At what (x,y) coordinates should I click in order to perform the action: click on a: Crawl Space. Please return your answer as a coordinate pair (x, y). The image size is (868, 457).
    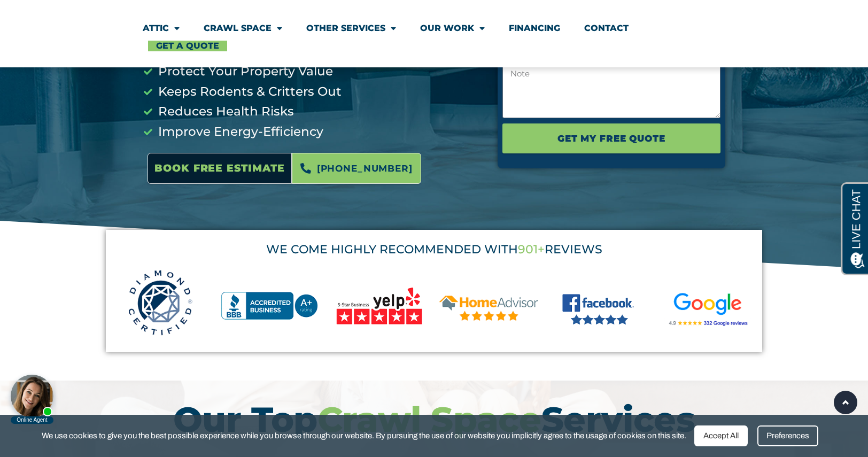
    Looking at the image, I should click on (243, 28).